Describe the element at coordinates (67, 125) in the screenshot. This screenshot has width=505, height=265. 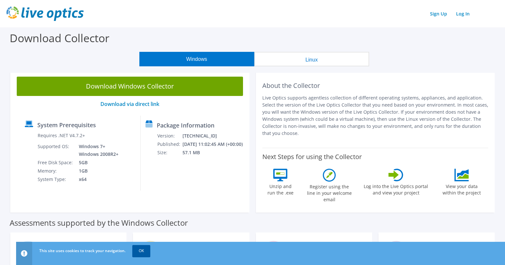
I see `label: System Prerequisites` at that location.